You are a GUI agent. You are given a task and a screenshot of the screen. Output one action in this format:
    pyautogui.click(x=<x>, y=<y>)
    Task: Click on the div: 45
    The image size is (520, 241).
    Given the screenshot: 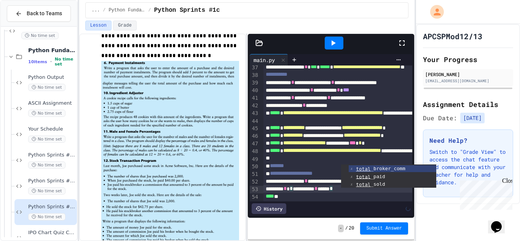 What is the action you would take?
    pyautogui.click(x=255, y=129)
    